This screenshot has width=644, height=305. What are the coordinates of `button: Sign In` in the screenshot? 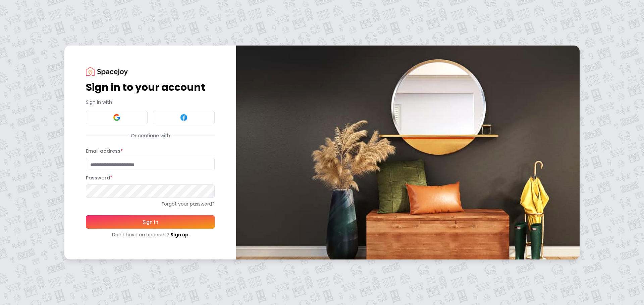 It's located at (150, 222).